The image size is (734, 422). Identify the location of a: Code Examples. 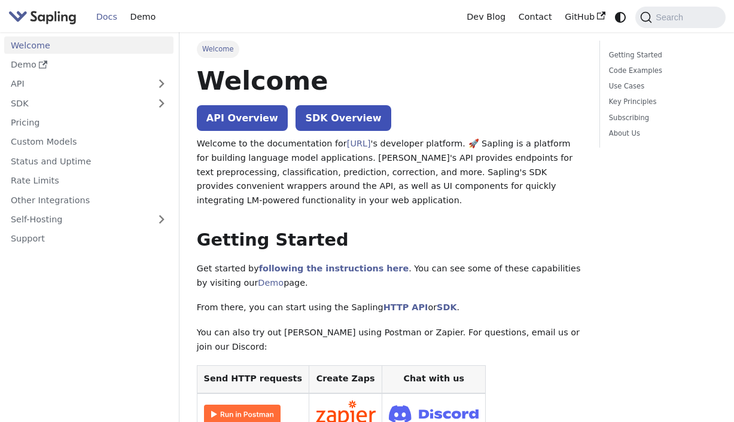
(660, 71).